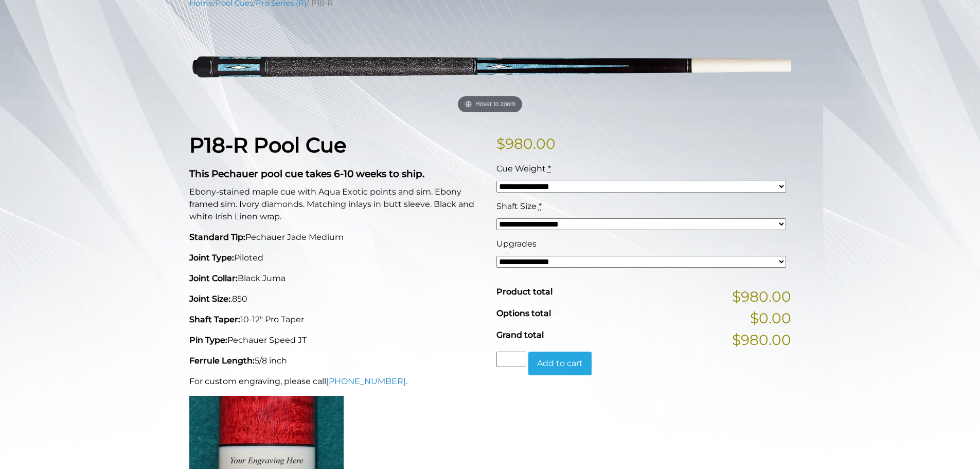 The image size is (980, 469). What do you see at coordinates (211, 257) in the screenshot?
I see `strong: Joint Type:` at bounding box center [211, 257].